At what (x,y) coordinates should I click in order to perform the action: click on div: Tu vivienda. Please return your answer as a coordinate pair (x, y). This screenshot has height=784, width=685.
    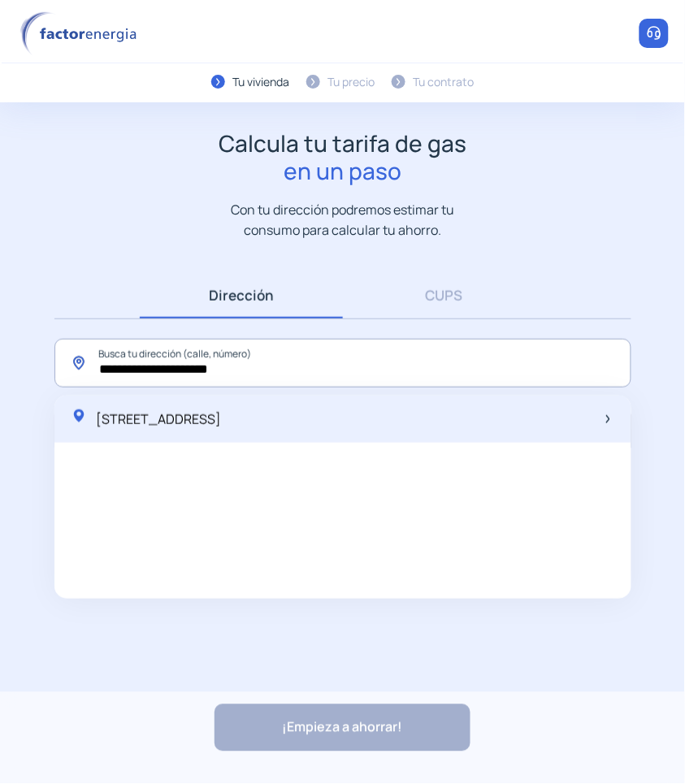
    Looking at the image, I should click on (262, 82).